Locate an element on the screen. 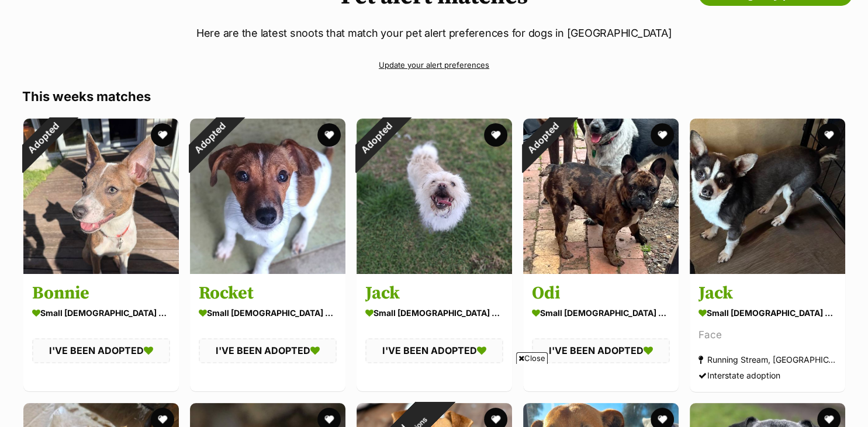 The width and height of the screenshot is (868, 427). img: Bonnie is located at coordinates (101, 196).